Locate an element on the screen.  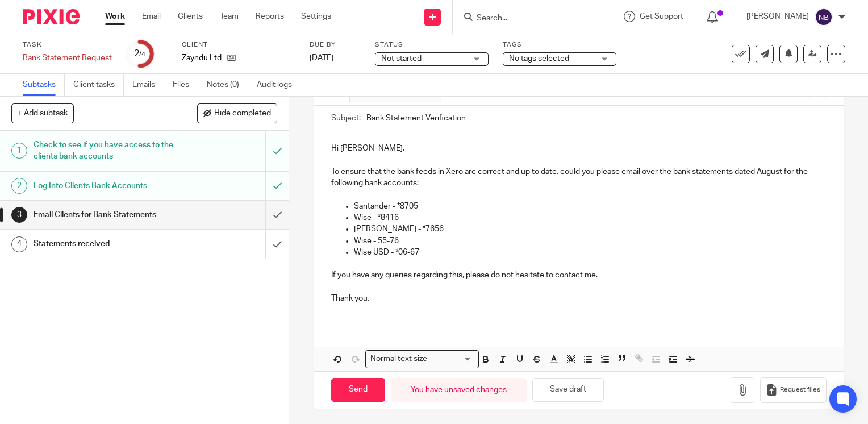
p: Wise - 55-76 is located at coordinates (590, 241).